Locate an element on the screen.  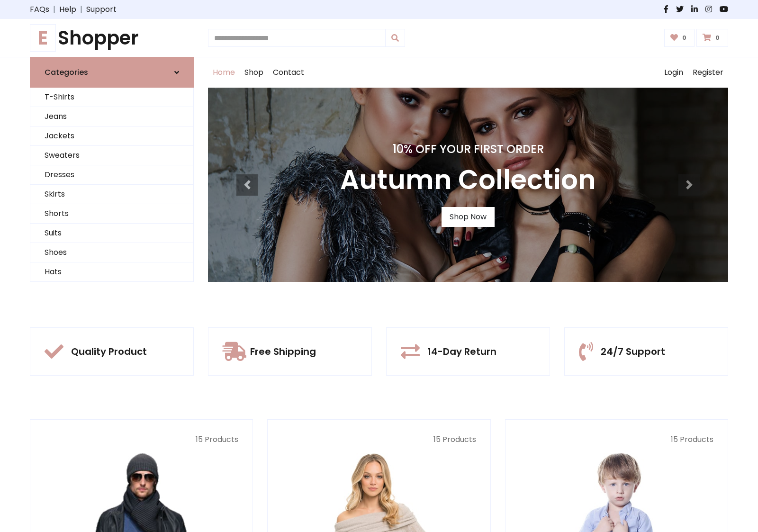
h5: Quality Product is located at coordinates (109, 352).